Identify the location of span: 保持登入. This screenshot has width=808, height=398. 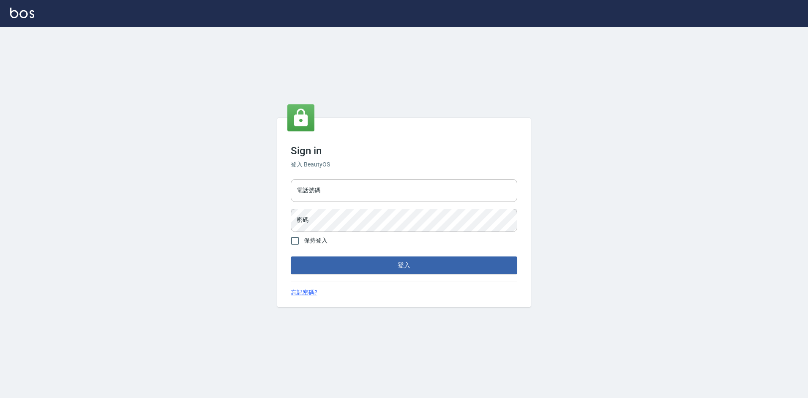
(316, 240).